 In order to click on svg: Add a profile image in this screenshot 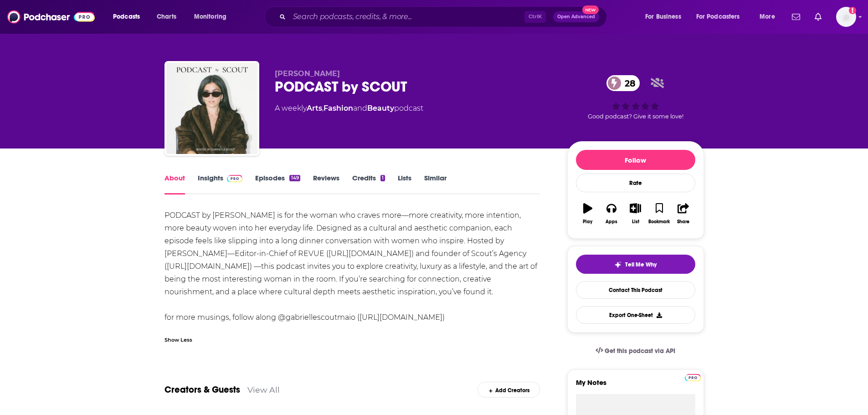, I will do `click(852, 10)`.